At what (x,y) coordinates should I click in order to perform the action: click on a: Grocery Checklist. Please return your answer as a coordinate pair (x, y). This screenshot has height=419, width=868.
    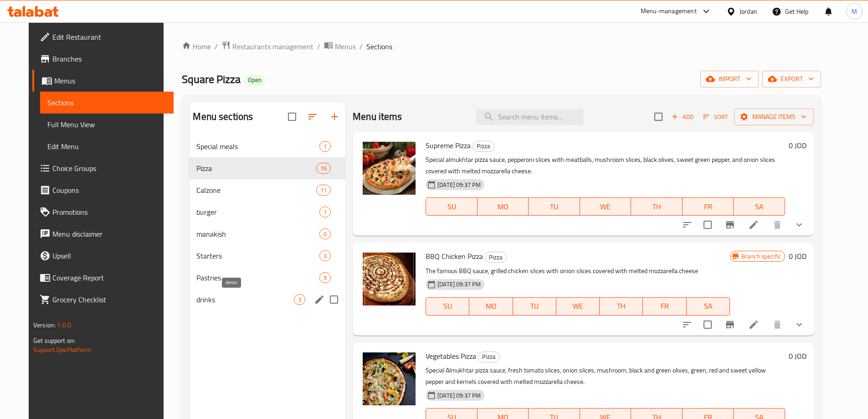
    Looking at the image, I should click on (103, 299).